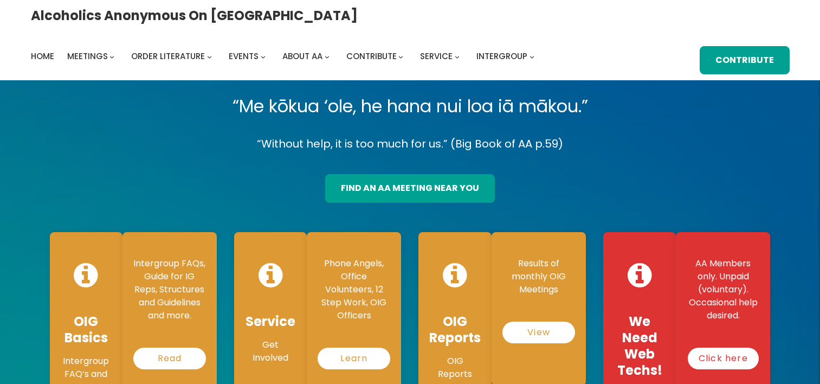  I want to click on a: Intergroup, so click(502, 56).